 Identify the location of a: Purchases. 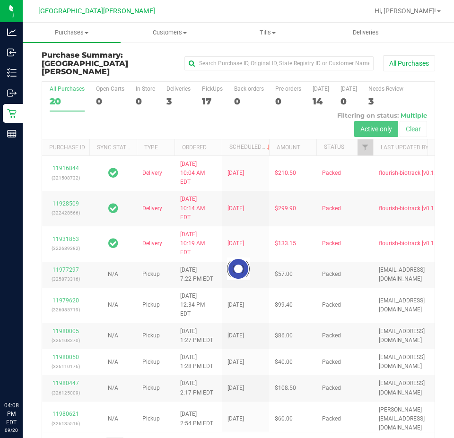
(71, 33).